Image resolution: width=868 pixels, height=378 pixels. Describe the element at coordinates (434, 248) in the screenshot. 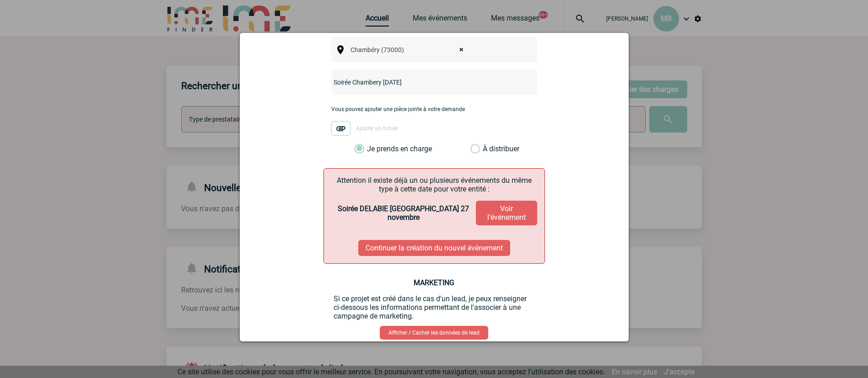

I see `button: Continuer la création du nouvel événement` at that location.